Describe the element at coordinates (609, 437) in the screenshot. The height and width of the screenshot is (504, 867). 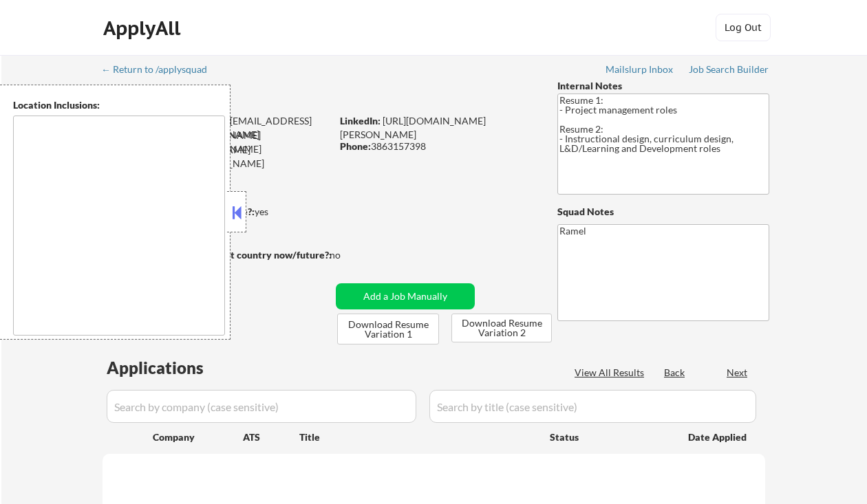
I see `div: Status` at that location.